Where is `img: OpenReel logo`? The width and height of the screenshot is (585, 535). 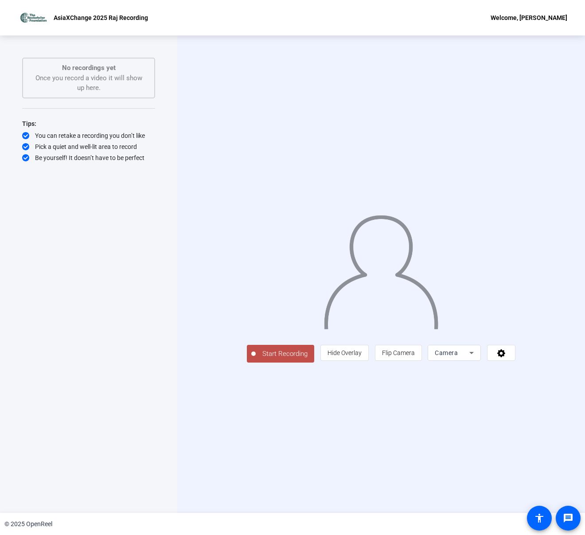
img: OpenReel logo is located at coordinates (33, 18).